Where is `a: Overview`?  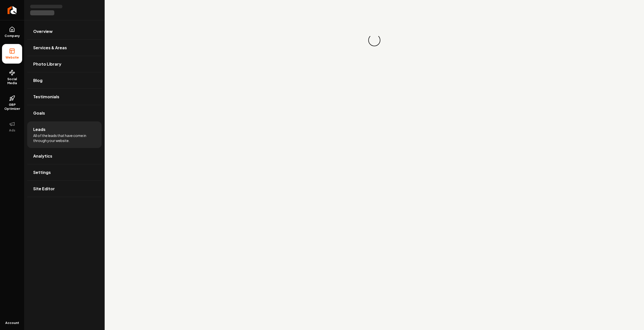
a: Overview is located at coordinates (64, 31).